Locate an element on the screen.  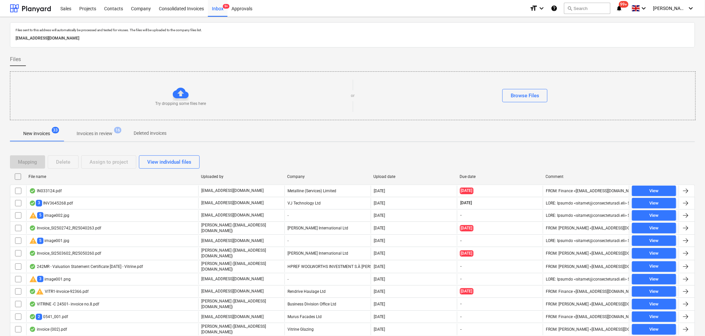
button: Browse Files is located at coordinates (525, 96).